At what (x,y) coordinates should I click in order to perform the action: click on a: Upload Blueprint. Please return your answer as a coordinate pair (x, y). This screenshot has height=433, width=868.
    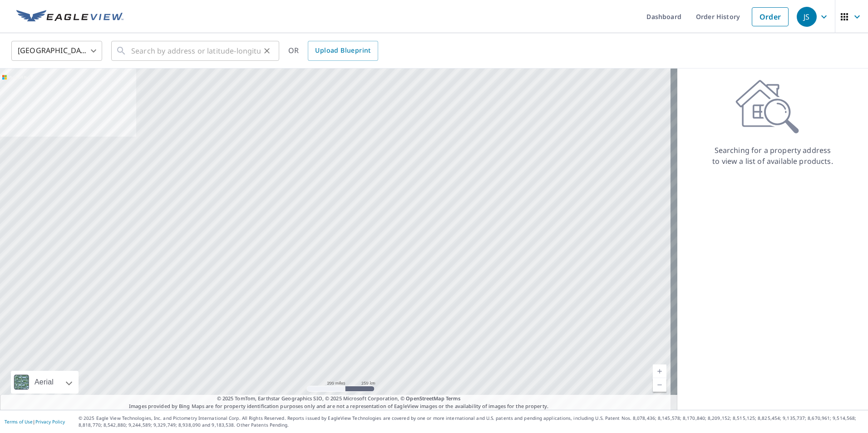
    Looking at the image, I should click on (343, 51).